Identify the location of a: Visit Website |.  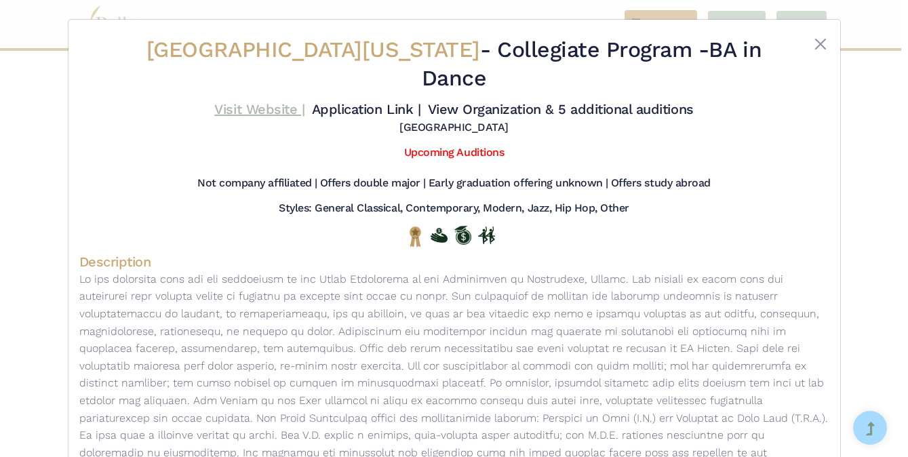
(259, 109).